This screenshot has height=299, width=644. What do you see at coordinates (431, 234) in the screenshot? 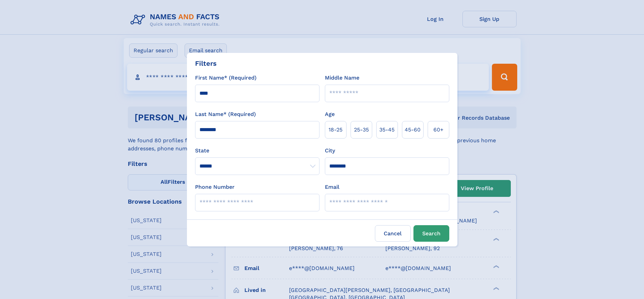
I see `button: Search` at bounding box center [431, 234].